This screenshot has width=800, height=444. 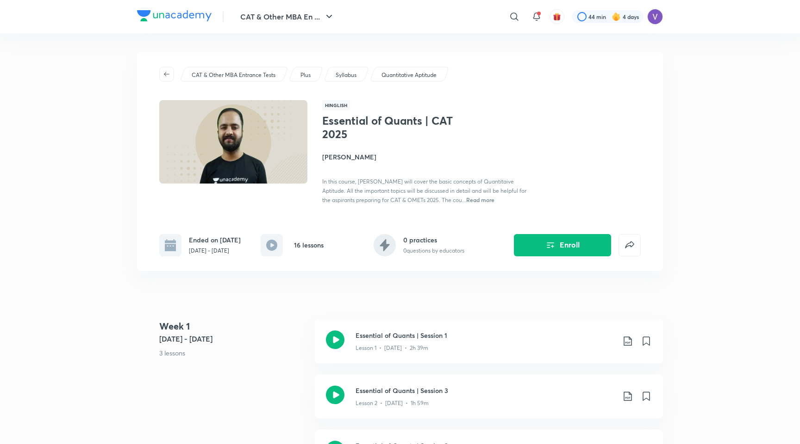 What do you see at coordinates (630, 245) in the screenshot?
I see `button: false` at bounding box center [630, 245].